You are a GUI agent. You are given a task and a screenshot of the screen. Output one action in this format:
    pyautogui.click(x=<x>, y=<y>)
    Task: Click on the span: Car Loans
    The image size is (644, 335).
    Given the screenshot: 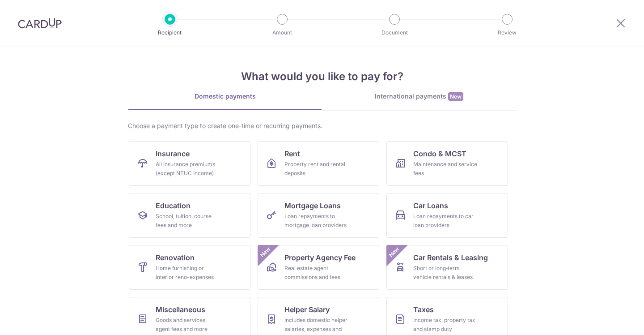 What is the action you would take?
    pyautogui.click(x=430, y=206)
    